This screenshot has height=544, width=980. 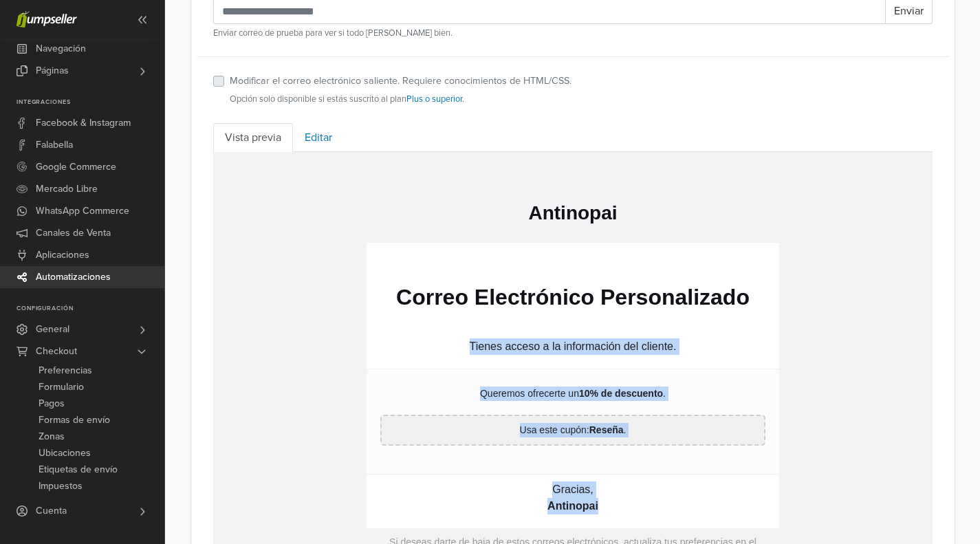 I want to click on strong: 10% de descuento, so click(x=408, y=242).